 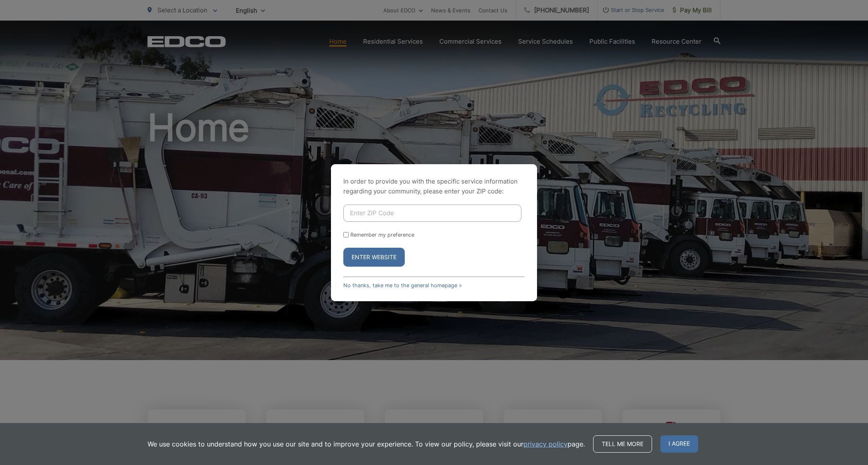 What do you see at coordinates (679, 444) in the screenshot?
I see `span: I agree` at bounding box center [679, 444].